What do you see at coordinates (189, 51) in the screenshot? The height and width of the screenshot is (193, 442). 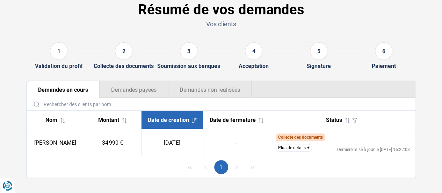 I see `div: 3` at bounding box center [189, 51].